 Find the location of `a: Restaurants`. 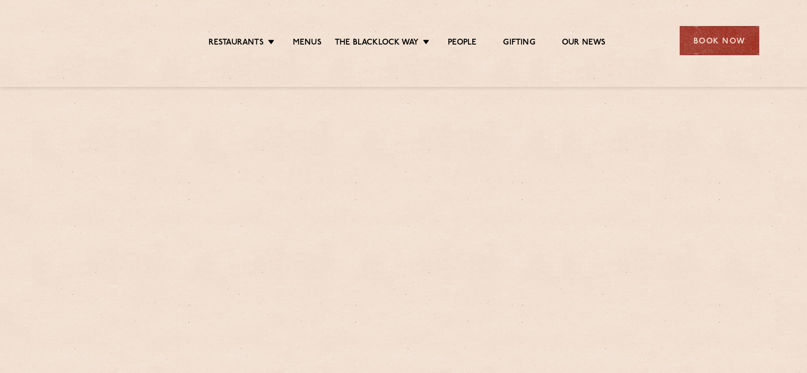

a: Restaurants is located at coordinates (236, 44).